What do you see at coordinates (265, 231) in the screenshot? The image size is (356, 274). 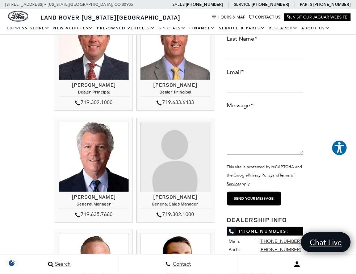 I see `span: Phone Numbers:` at bounding box center [265, 231].